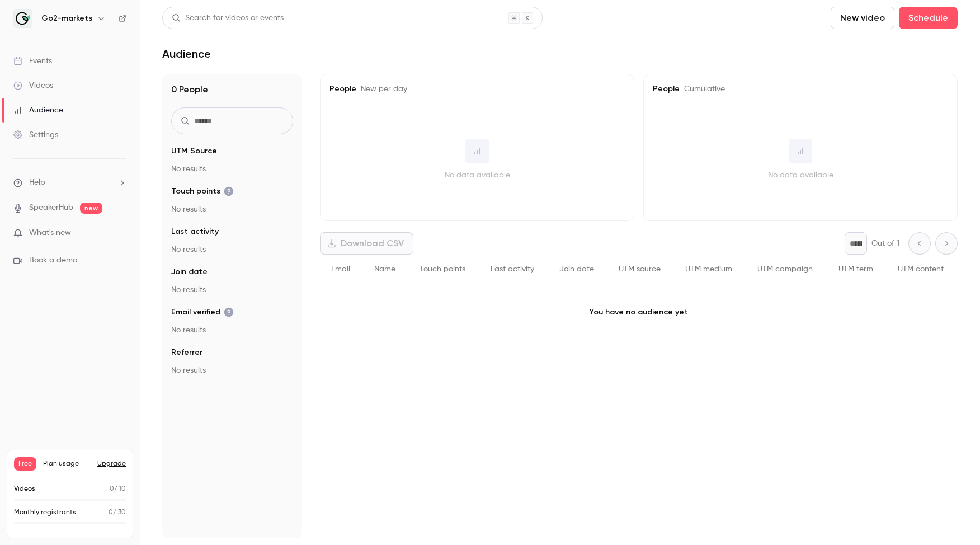 The width and height of the screenshot is (980, 545). What do you see at coordinates (228, 18) in the screenshot?
I see `div: Search for videos or events` at bounding box center [228, 18].